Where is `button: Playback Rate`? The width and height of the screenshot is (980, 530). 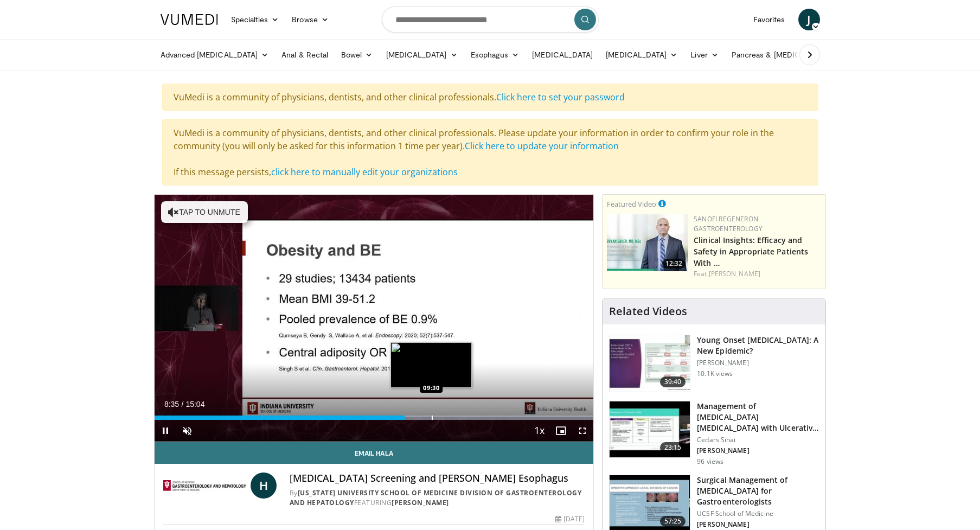
button: Playback Rate is located at coordinates (539, 431).